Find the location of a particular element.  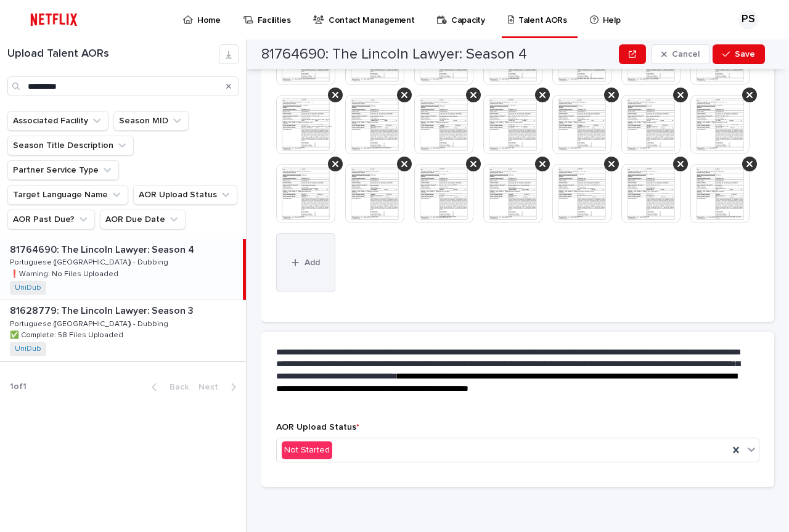

span: AOR Upload Status is located at coordinates (318, 427).